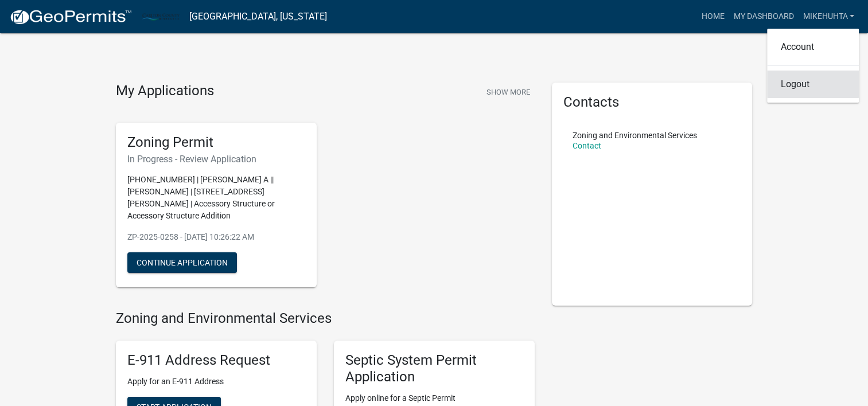  What do you see at coordinates (508, 92) in the screenshot?
I see `button: Show More` at bounding box center [508, 92].